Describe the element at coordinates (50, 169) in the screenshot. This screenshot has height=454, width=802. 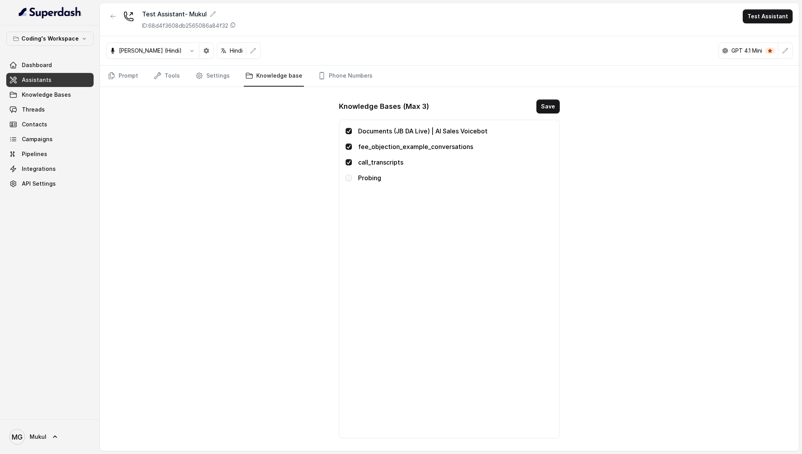
I see `a: Integrations` at that location.